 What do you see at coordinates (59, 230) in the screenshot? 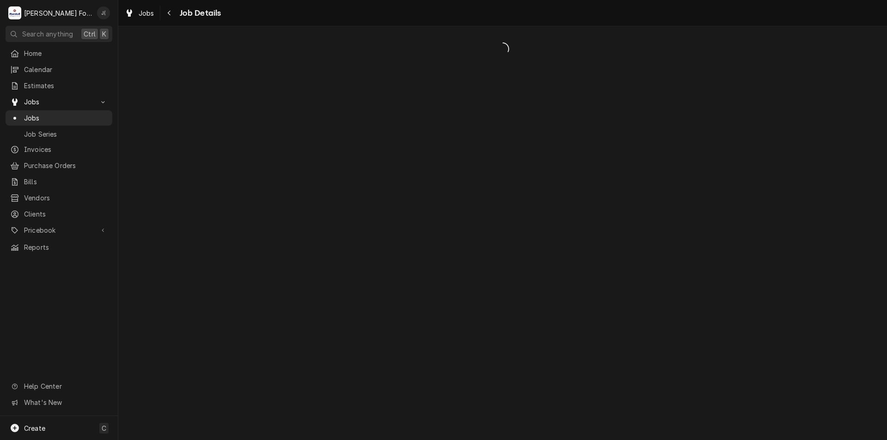
I see `a: Go to Pricebook` at bounding box center [59, 230].